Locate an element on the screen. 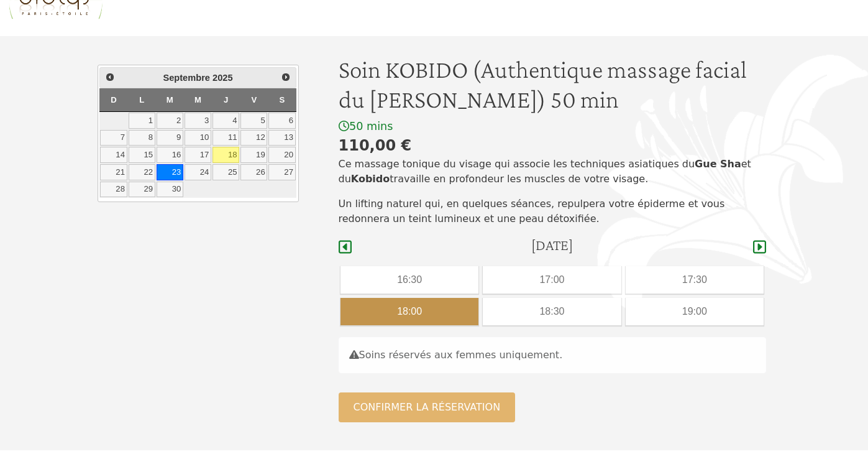  a: 28 is located at coordinates (113, 189).